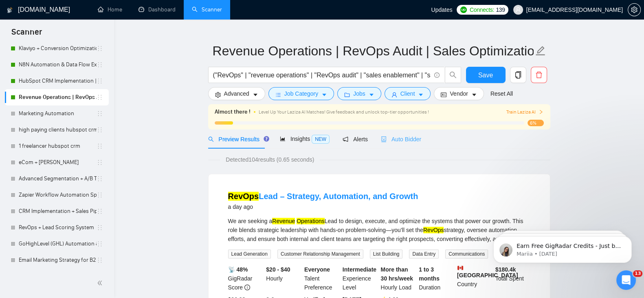 The height and width of the screenshot is (298, 644). What do you see at coordinates (57, 114) in the screenshot?
I see `a: Marketing Automation` at bounding box center [57, 114].